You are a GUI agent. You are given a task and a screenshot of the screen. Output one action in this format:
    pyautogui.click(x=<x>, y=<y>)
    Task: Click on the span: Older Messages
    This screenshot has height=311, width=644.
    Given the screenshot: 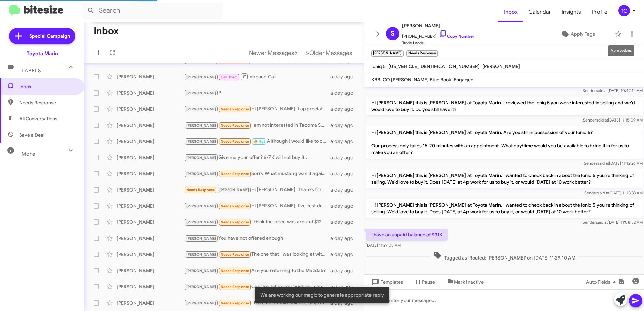 What is the action you would take?
    pyautogui.click(x=331, y=53)
    